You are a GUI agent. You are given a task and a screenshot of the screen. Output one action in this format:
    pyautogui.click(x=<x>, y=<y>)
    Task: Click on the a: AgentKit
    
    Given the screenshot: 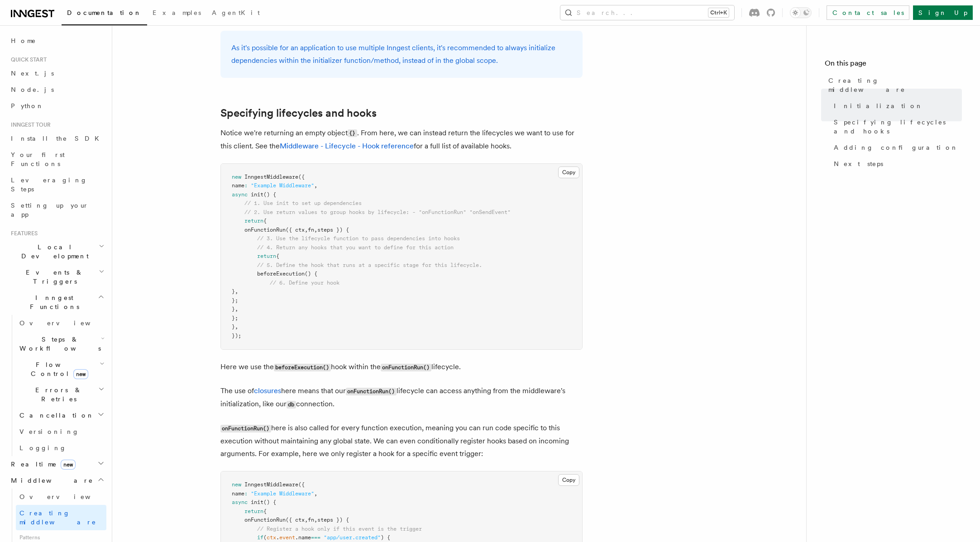 What is the action you would take?
    pyautogui.click(x=236, y=13)
    